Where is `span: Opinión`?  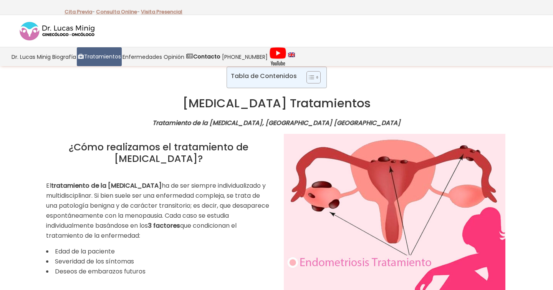 span: Opinión is located at coordinates (174, 56).